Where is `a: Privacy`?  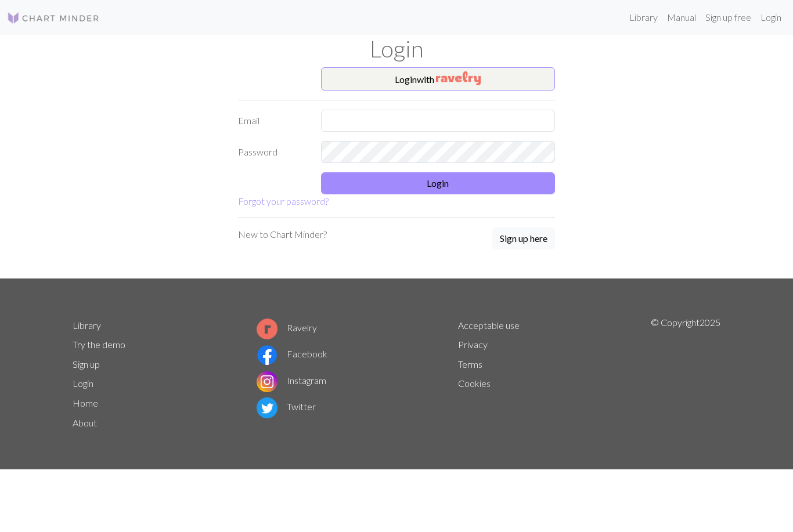 a: Privacy is located at coordinates (472, 344).